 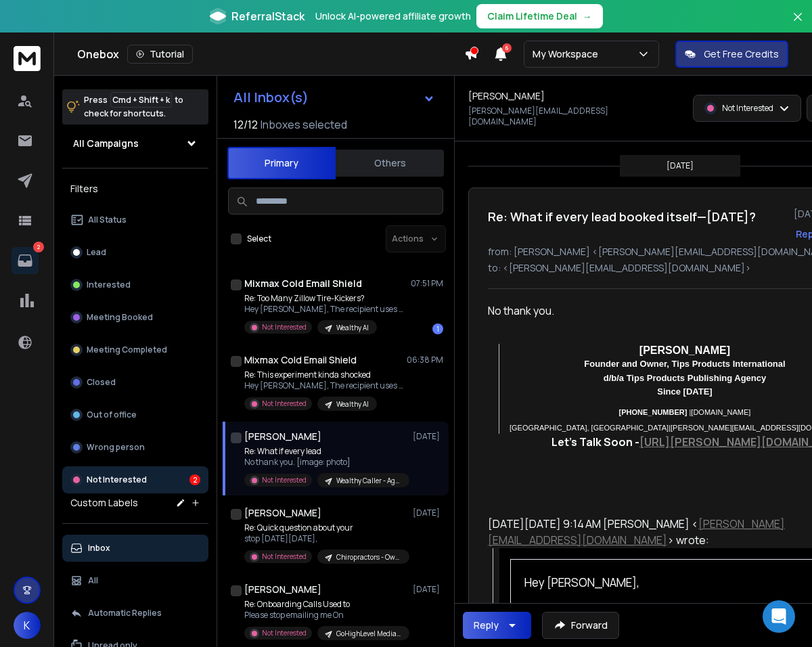 What do you see at coordinates (326, 298) in the screenshot?
I see `p: Re: Too Many Zillow Tire-Kickers?` at bounding box center [326, 298].